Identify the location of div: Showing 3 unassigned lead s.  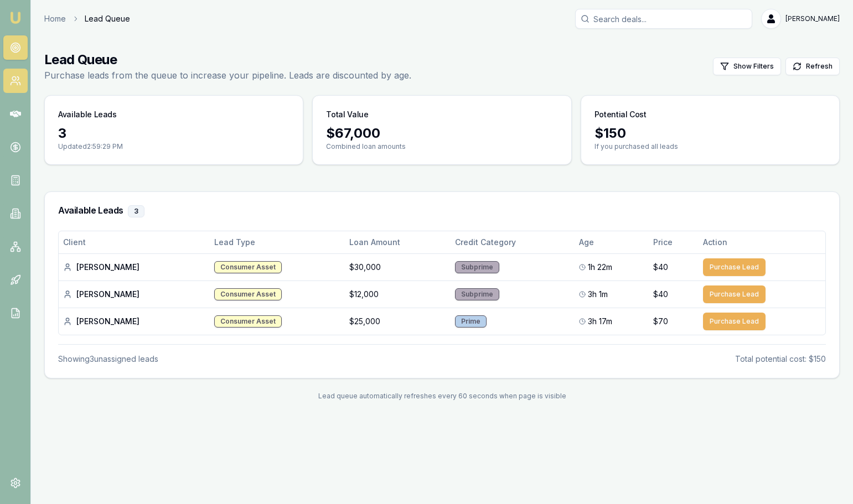
(108, 359).